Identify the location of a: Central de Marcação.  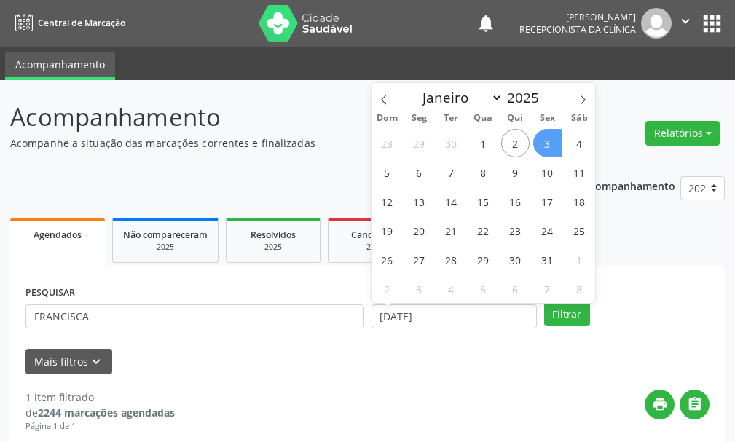
(68, 23).